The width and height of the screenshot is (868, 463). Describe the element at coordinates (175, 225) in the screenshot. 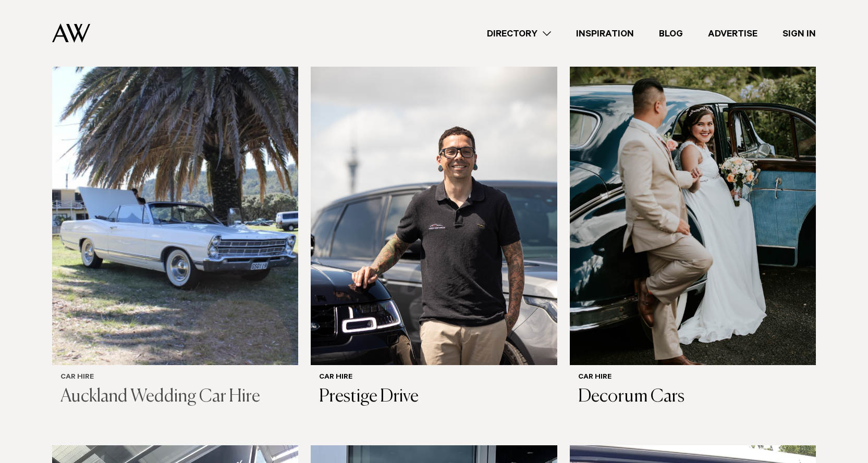

I see `a: Auckland Weddings Car Hire | Auckland Wedding Car Hire Car Hire Auckland Wedding Car Hire` at that location.